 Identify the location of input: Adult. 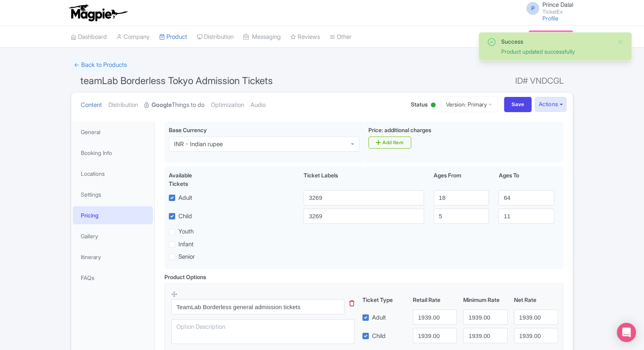
(363, 198).